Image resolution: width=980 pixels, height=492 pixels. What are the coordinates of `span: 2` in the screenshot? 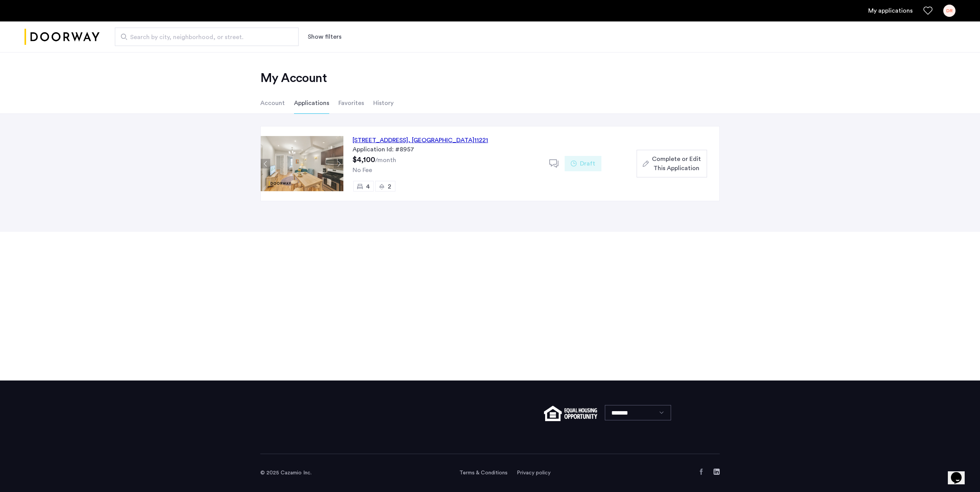 It's located at (390, 186).